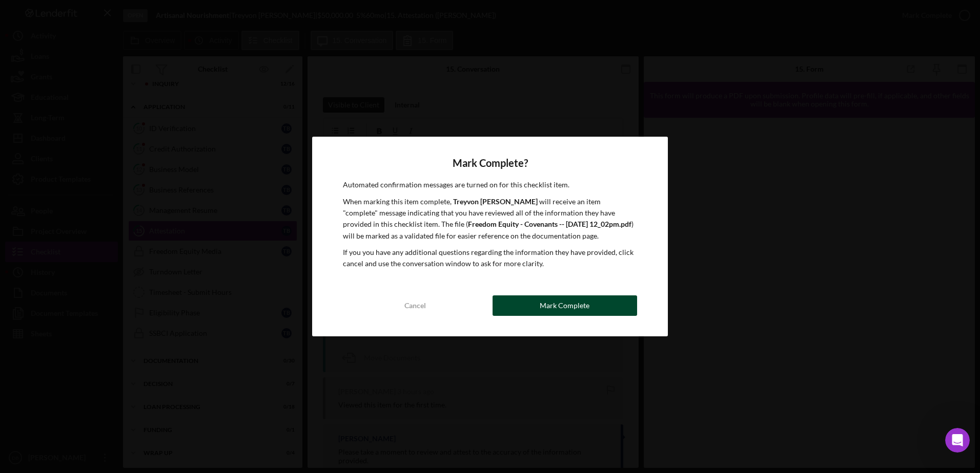 This screenshot has width=980, height=473. What do you see at coordinates (565, 306) in the screenshot?
I see `div: Mark Complete` at bounding box center [565, 306].